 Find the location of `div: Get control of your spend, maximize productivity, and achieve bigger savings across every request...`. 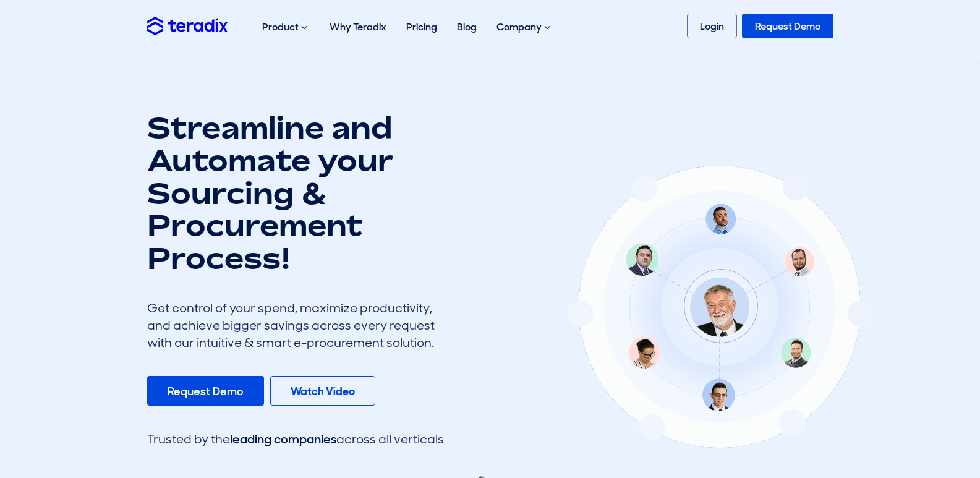

div: Get control of your spend, maximize productivity, and achieve bigger savings across every request... is located at coordinates (296, 325).